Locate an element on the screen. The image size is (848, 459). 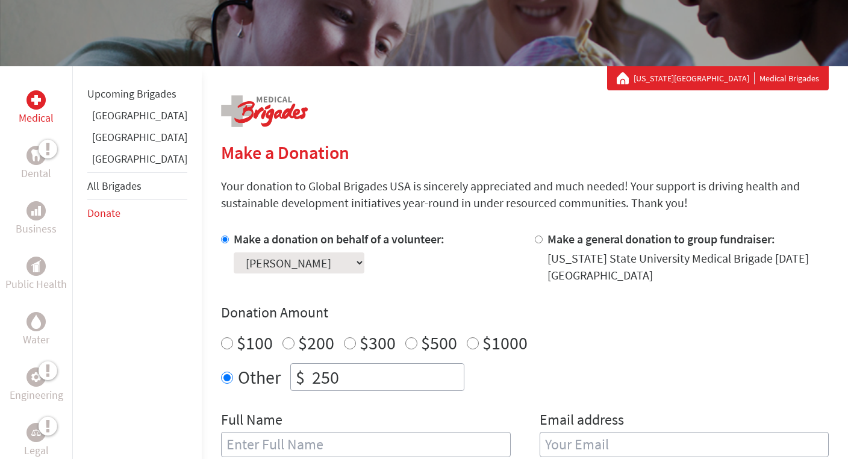
li: Upcoming Brigades is located at coordinates (137, 94).